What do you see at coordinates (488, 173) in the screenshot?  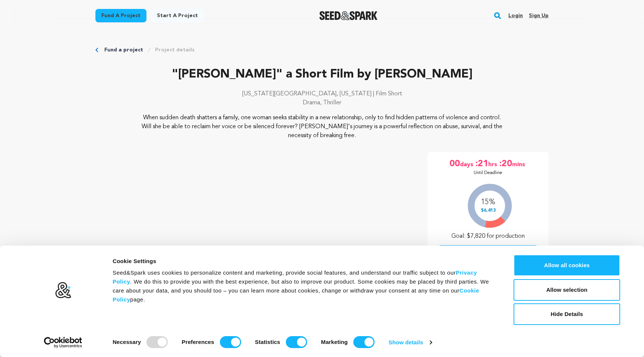 I see `p: Until Deadline` at bounding box center [488, 173].